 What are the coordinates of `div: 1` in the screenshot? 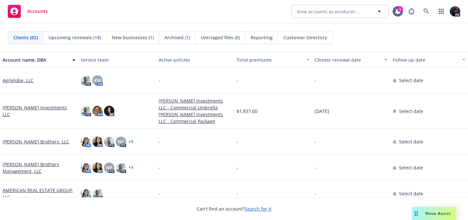 It's located at (400, 9).